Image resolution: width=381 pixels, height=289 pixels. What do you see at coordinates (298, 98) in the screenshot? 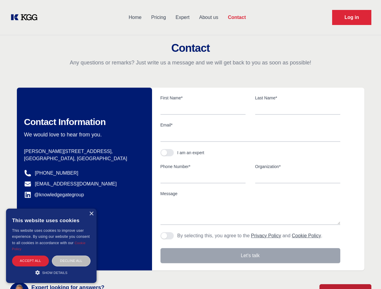
I see `label: Last Name*` at bounding box center [298, 98].